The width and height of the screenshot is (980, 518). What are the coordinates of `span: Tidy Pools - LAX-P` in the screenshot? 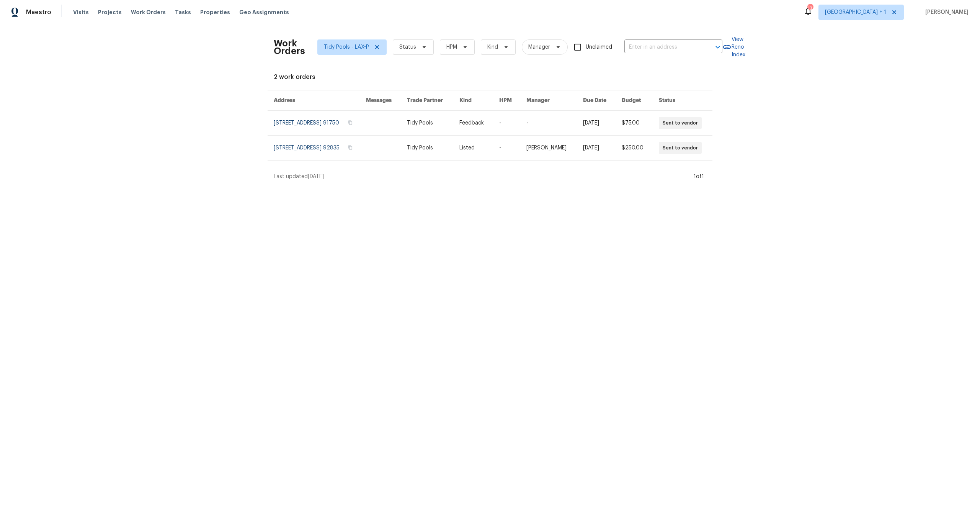 It's located at (346, 47).